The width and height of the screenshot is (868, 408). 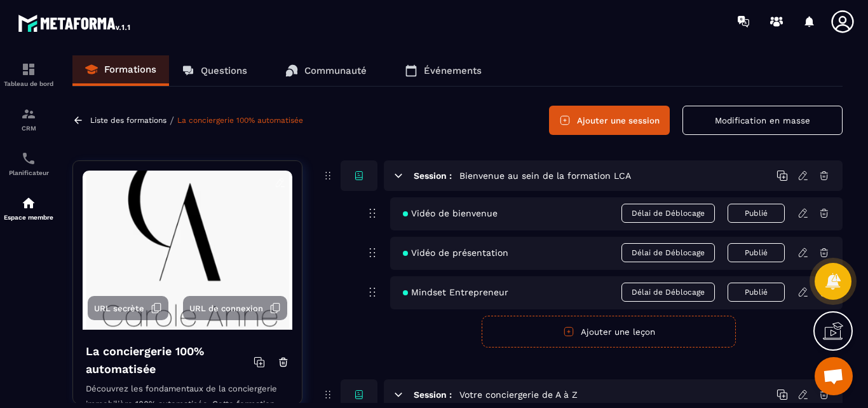 I want to click on p: Questions, so click(x=223, y=70).